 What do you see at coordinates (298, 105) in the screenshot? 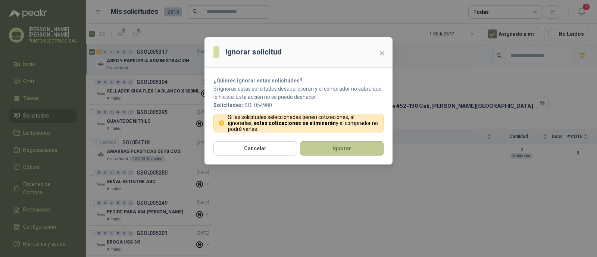
I see `p: SOL054980` at bounding box center [298, 105].